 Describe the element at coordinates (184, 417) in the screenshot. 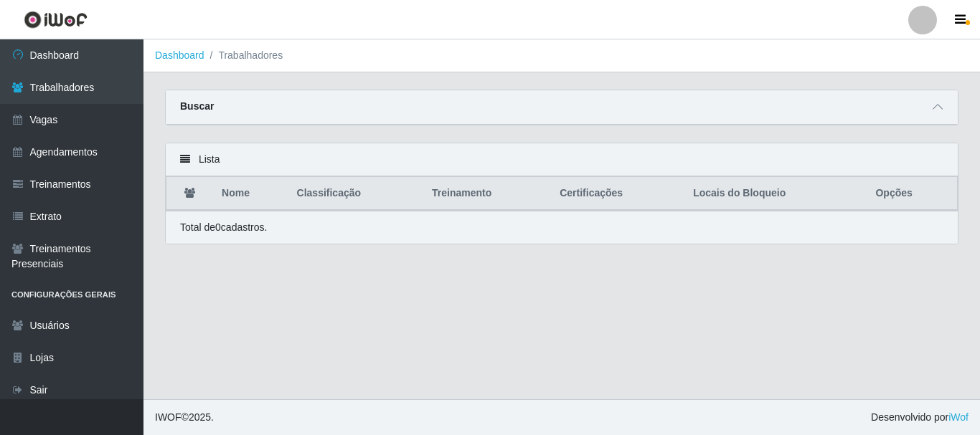

I see `span: © 2025 .` at that location.